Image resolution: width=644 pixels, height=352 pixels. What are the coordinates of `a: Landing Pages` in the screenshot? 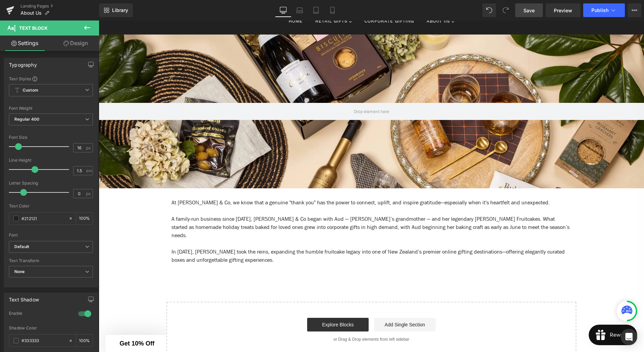 It's located at (60, 6).